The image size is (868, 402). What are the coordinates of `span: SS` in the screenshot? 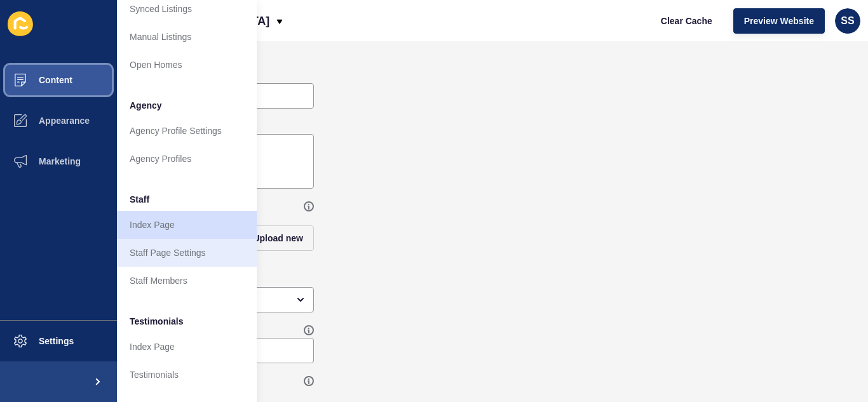 It's located at (847, 21).